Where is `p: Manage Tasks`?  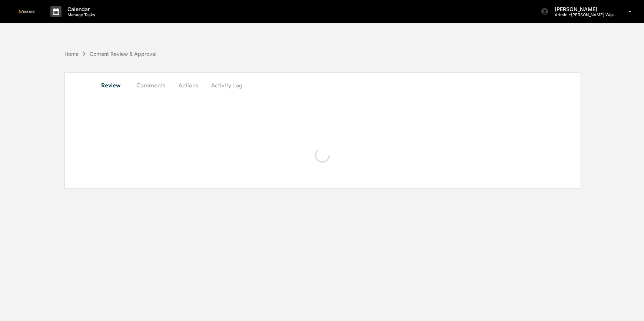
p: Manage Tasks is located at coordinates (80, 15).